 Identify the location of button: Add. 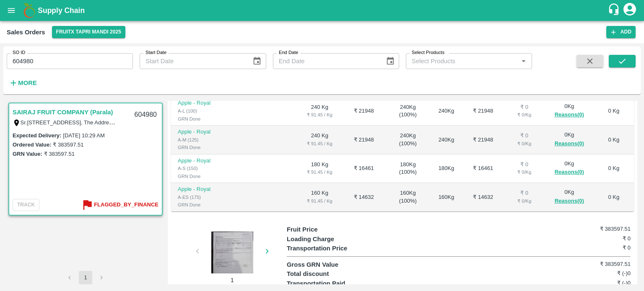
(621, 32).